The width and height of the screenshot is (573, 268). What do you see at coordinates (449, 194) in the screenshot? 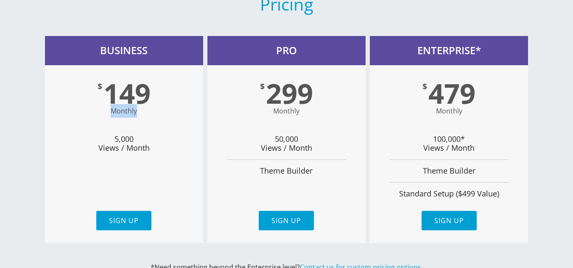
I see `span: Standard Setup ($499 Value)` at bounding box center [449, 194].